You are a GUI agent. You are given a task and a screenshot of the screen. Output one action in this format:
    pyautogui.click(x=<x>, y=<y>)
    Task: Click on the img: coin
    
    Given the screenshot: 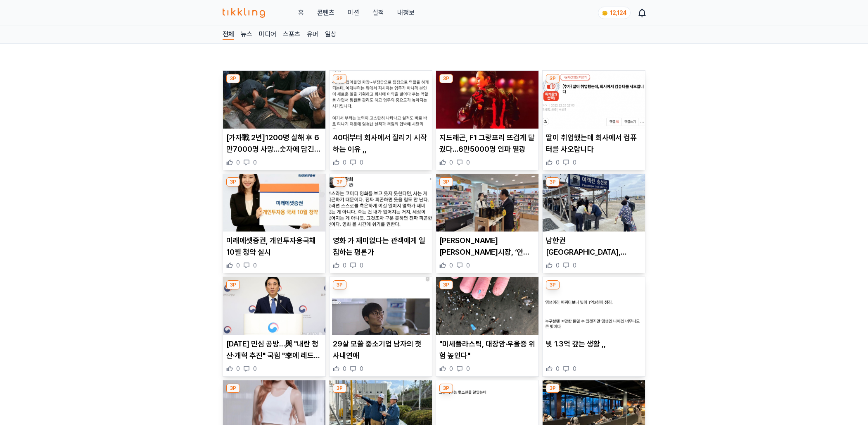 What is the action you would take?
    pyautogui.click(x=605, y=13)
    